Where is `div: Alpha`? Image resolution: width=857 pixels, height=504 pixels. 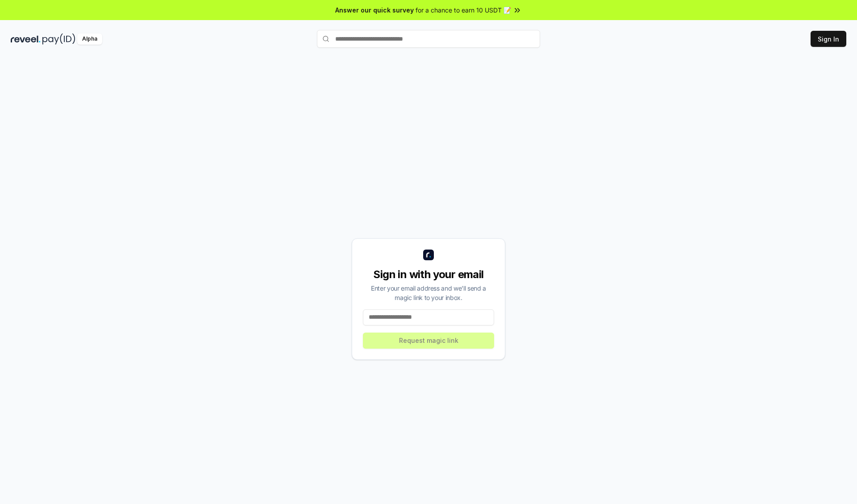
div: Alpha is located at coordinates (90, 39).